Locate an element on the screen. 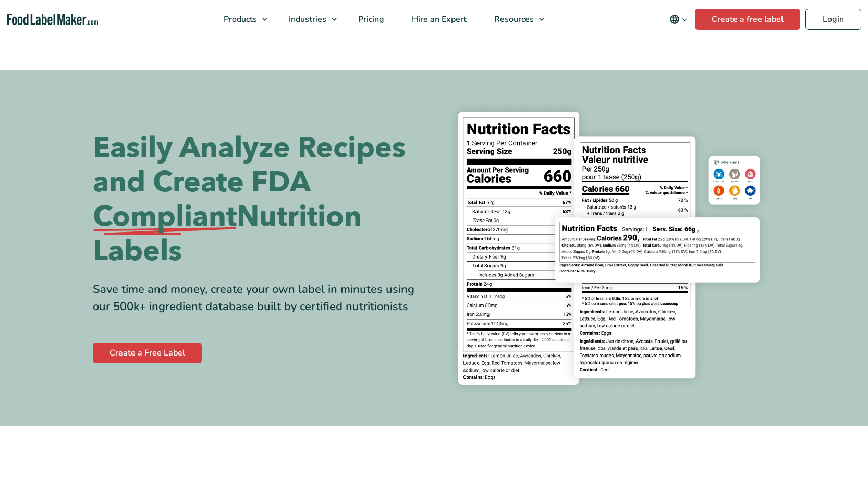  a: Food Label Maker homepage is located at coordinates (53, 19).